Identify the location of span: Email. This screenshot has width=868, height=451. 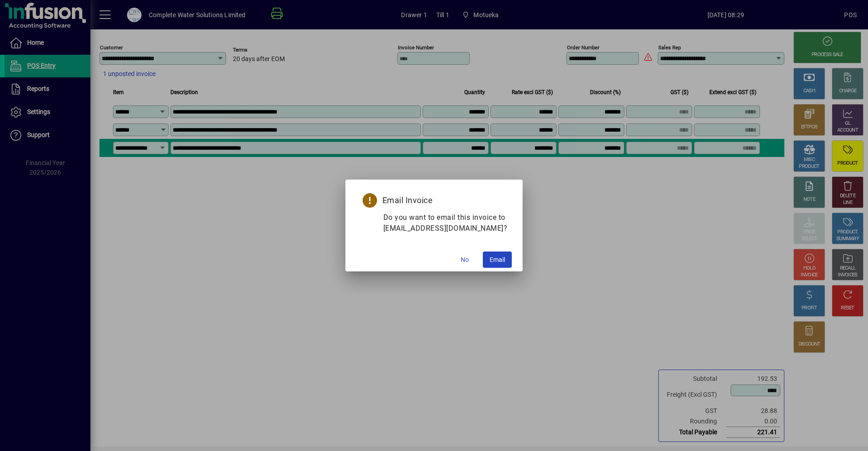
(497, 259).